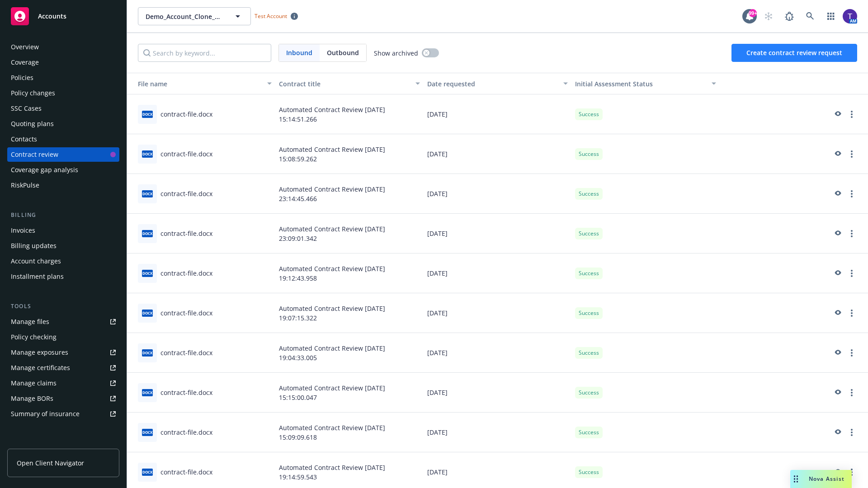  Describe the element at coordinates (63, 108) in the screenshot. I see `a: SSC Cases` at that location.